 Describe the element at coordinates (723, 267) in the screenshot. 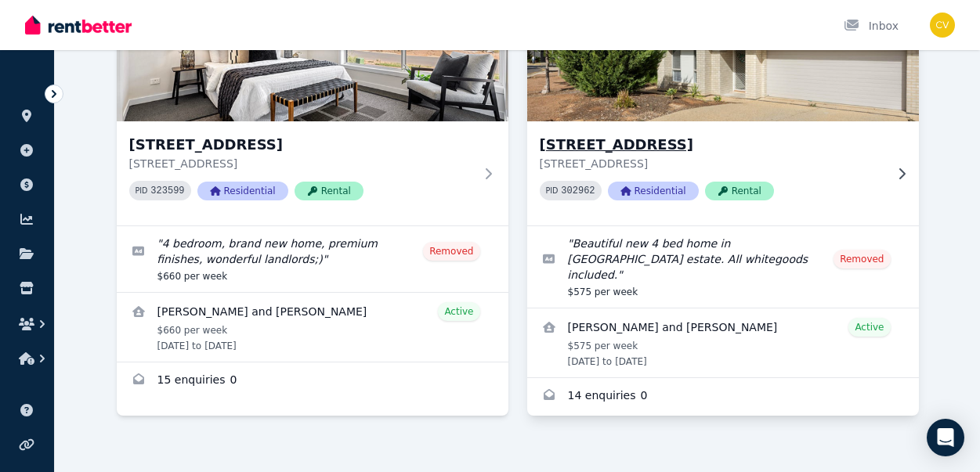

I see `a: Edit listing: Beautiful new 4 bed home in Blakes Crossing estate. All whitegoods included.` at that location.